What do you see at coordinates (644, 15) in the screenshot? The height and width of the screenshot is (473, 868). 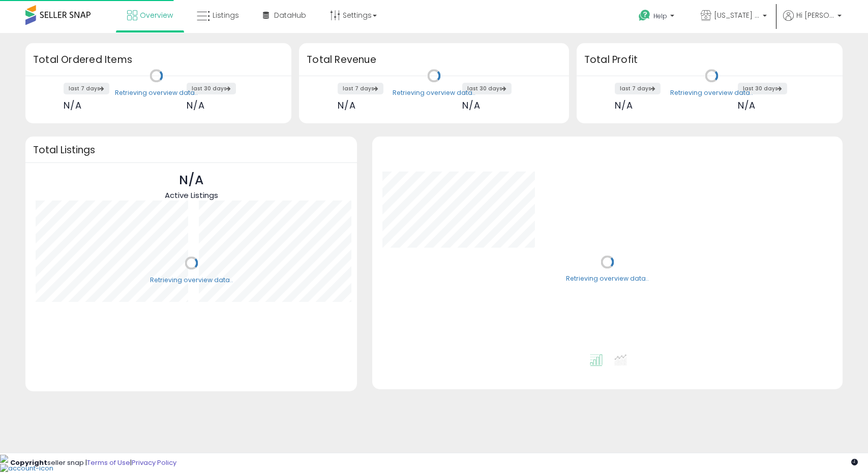 I see `i: Get Help` at bounding box center [644, 15].